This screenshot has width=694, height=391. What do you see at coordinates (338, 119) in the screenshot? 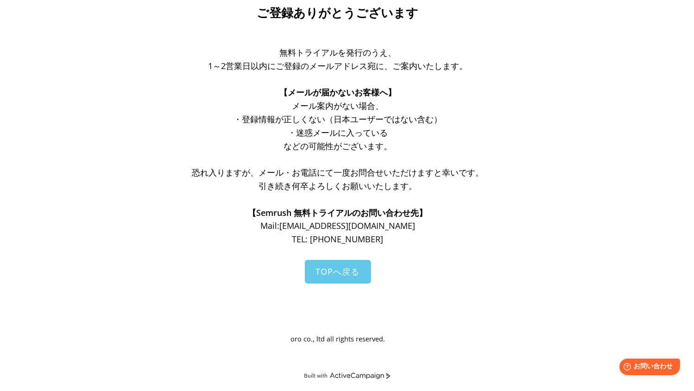
I see `span: ・登録情報が正しくない（日本ユーザーではない含む）` at bounding box center [338, 119].